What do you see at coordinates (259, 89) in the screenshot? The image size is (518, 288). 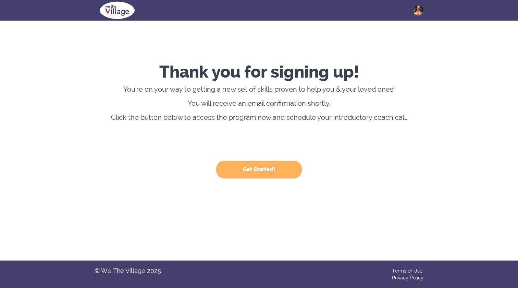 I see `h5: You're on your way to getting a new set of skills proven to help you & your loved ones!` at bounding box center [259, 89].